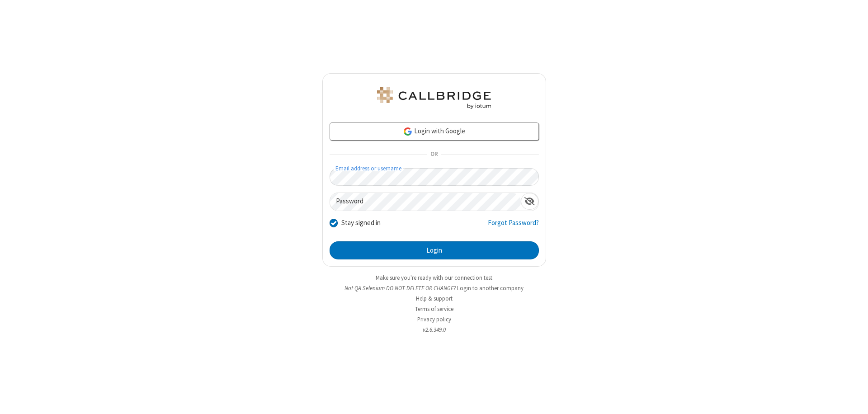 This screenshot has height=414, width=868. Describe the element at coordinates (434, 131) in the screenshot. I see `a: Login with Google` at that location.